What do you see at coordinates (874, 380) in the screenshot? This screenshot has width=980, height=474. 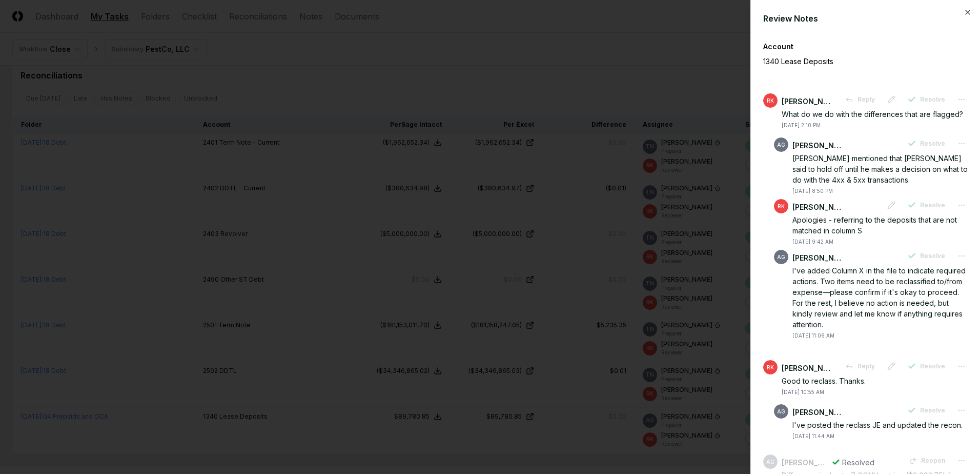 I see `div: Good to reclass. Thanks.` at bounding box center [874, 380].